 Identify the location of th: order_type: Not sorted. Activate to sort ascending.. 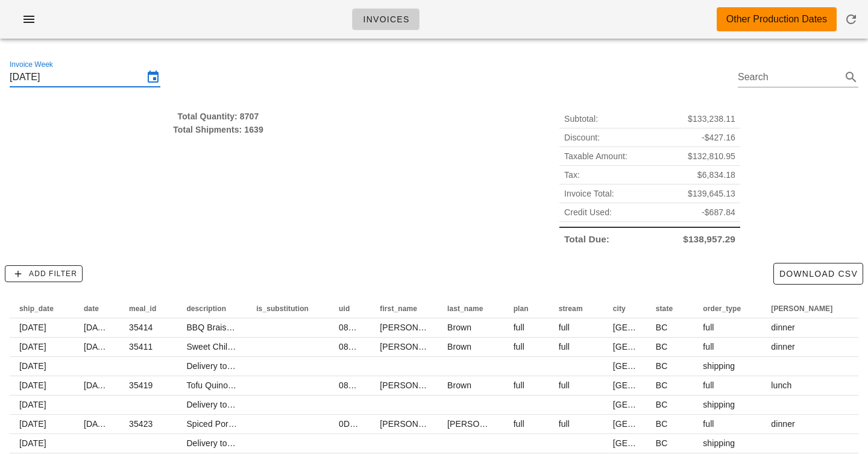
(727, 309).